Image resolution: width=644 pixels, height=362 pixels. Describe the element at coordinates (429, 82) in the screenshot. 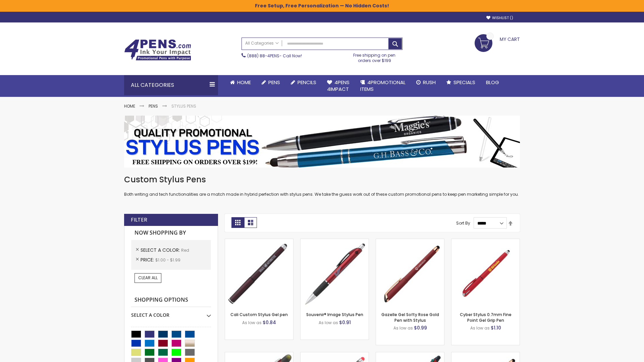

I see `span: Rush` at that location.